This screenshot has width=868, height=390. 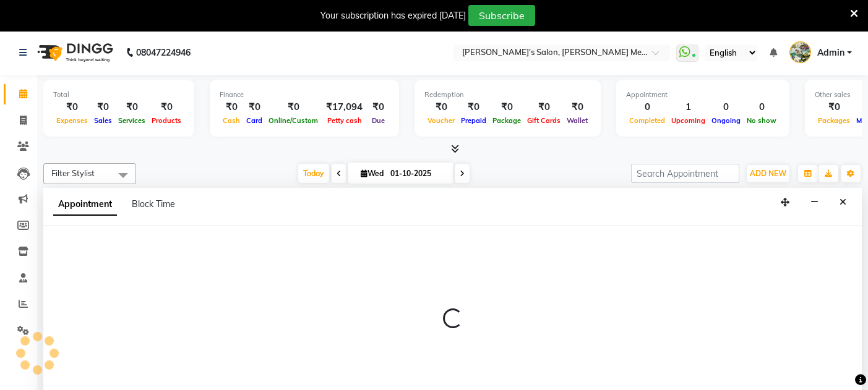 I want to click on img: logo, so click(x=73, y=53).